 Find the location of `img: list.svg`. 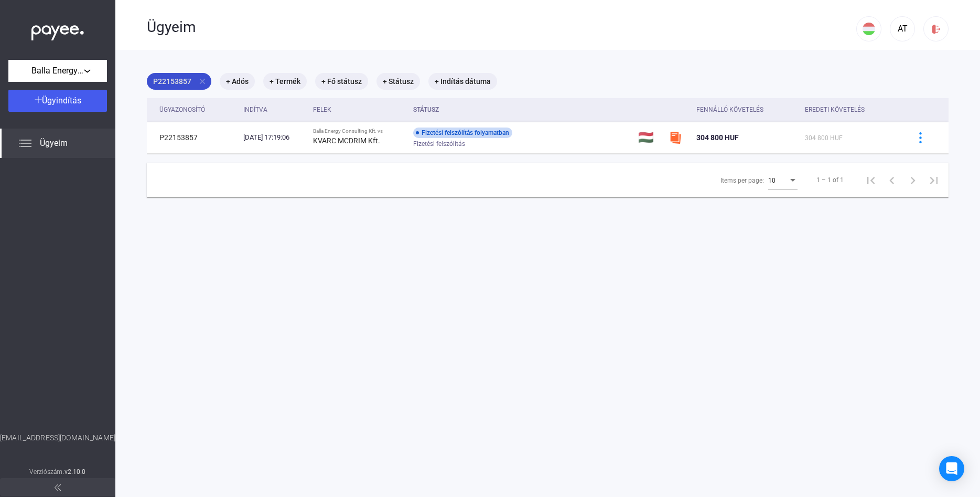

img: list.svg is located at coordinates (26, 143).